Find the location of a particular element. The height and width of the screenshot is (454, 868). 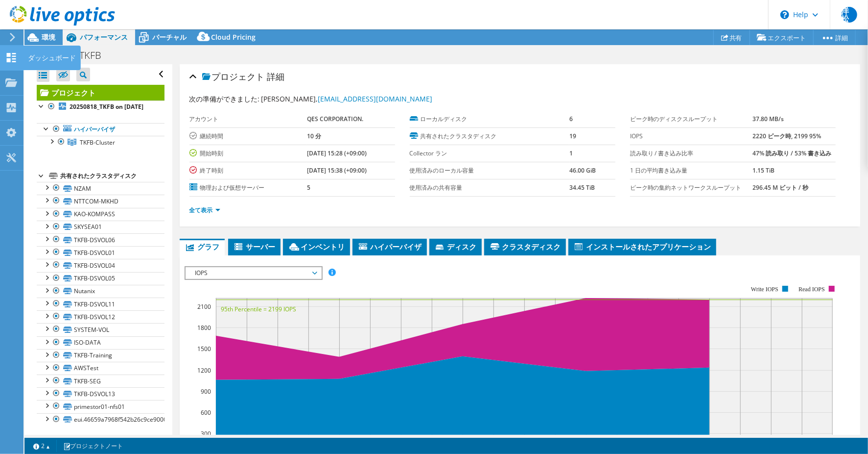

a: primestor01-nfs01 is located at coordinates (101, 406).